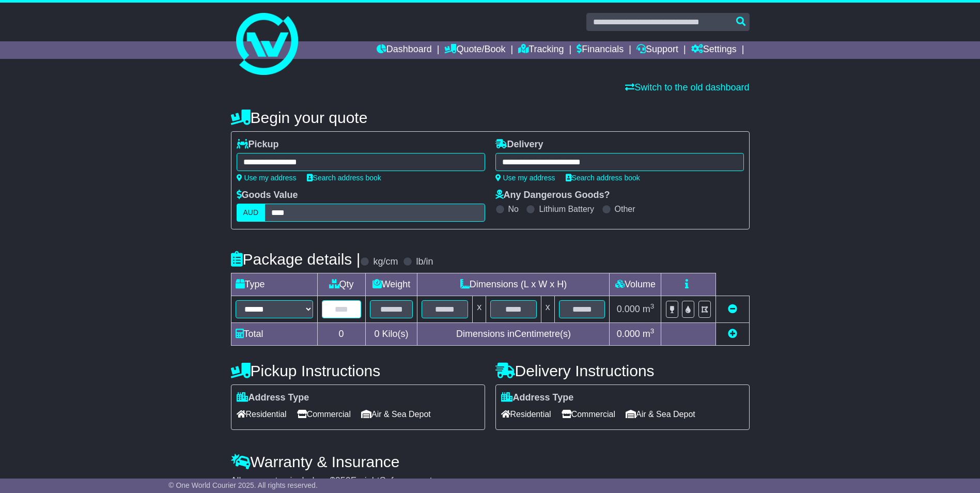 Image resolution: width=980 pixels, height=493 pixels. I want to click on td: Kilo(s), so click(391, 335).